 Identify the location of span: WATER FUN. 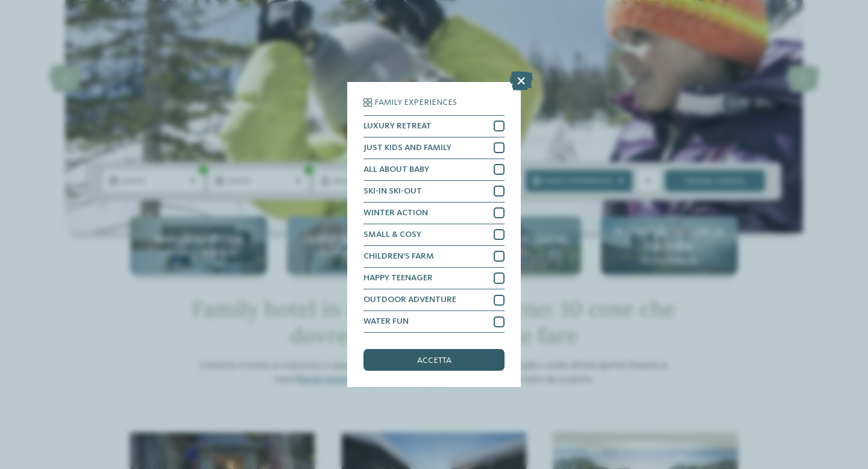
(386, 321).